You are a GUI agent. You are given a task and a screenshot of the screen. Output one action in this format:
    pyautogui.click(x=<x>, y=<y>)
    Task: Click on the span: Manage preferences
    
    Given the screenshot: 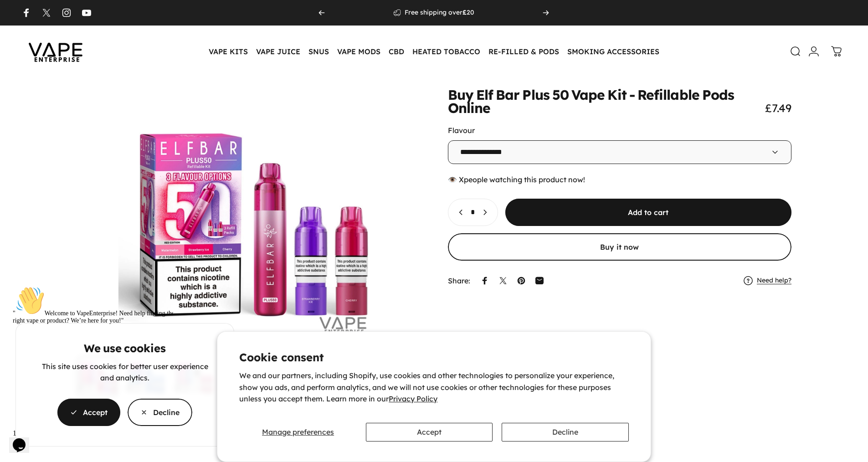 What is the action you would take?
    pyautogui.click(x=298, y=432)
    